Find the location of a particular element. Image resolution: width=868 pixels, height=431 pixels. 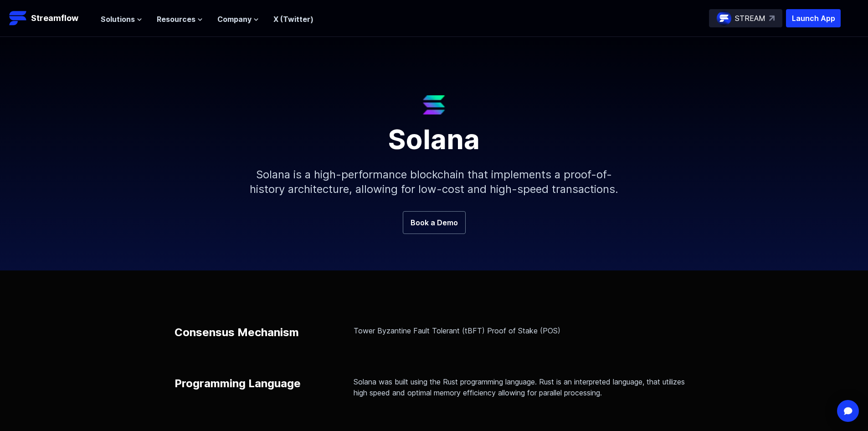

a: Book a Demo is located at coordinates (434, 223).